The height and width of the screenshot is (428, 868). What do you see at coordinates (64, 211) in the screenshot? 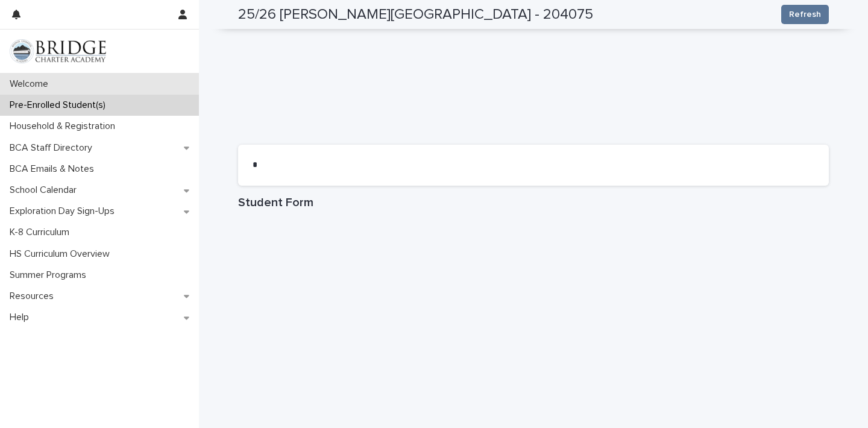
I see `p: Exploration Day Sign-Ups` at bounding box center [64, 211].